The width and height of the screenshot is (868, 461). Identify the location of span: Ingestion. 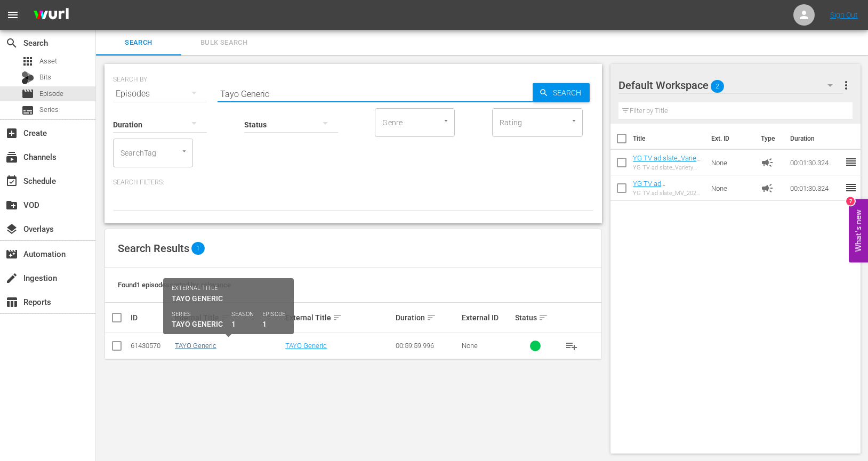
(11, 278).